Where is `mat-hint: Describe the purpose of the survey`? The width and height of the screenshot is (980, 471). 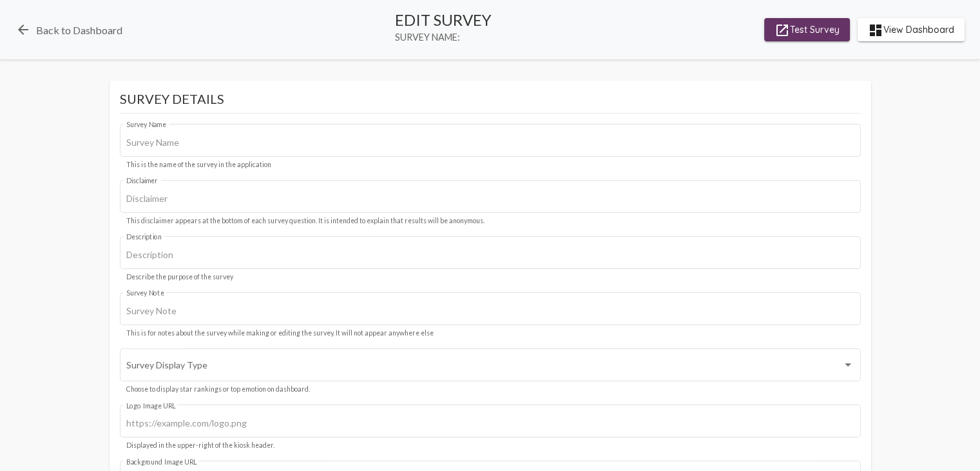 mat-hint: Describe the purpose of the survey is located at coordinates (180, 278).